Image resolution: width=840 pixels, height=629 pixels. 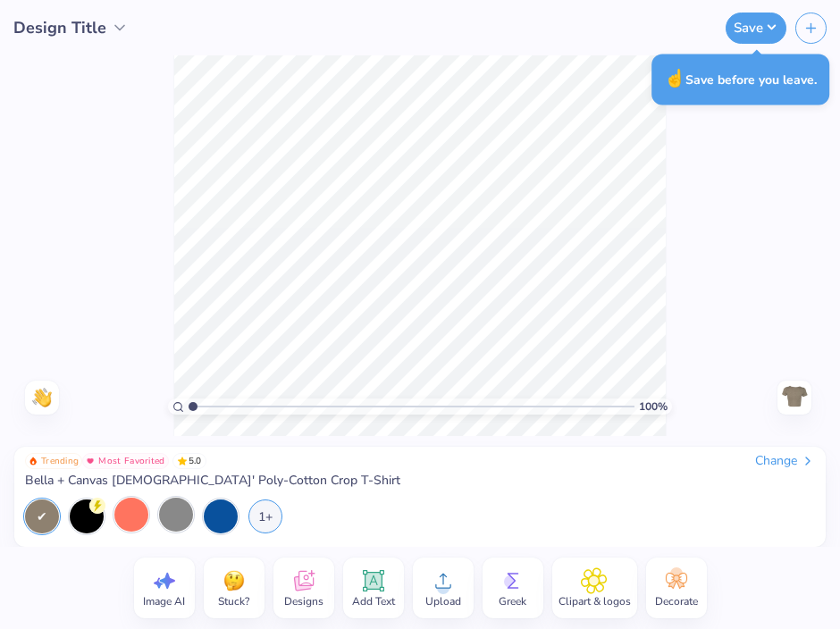 What do you see at coordinates (90, 461) in the screenshot?
I see `img: Most Favorited sort` at bounding box center [90, 461].